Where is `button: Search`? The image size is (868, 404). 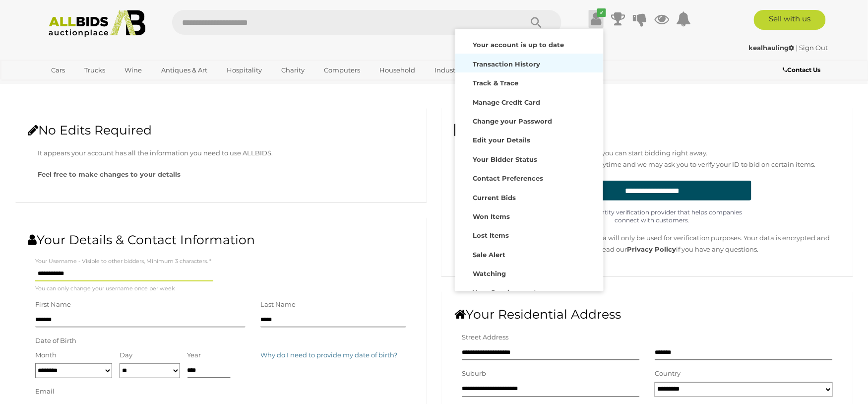 button: Search is located at coordinates (537, 23).